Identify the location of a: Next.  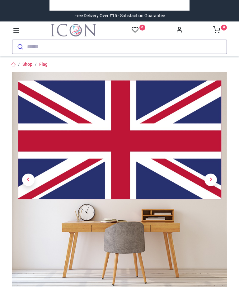
(211, 180).